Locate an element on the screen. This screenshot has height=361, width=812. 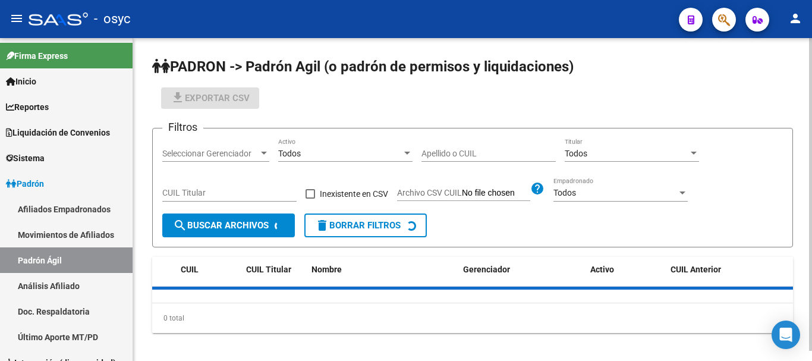
span: Nombre is located at coordinates (326, 269).